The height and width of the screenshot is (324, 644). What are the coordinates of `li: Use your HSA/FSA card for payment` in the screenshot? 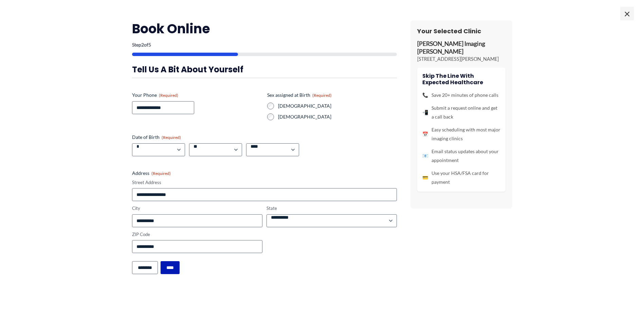 It's located at (462, 178).